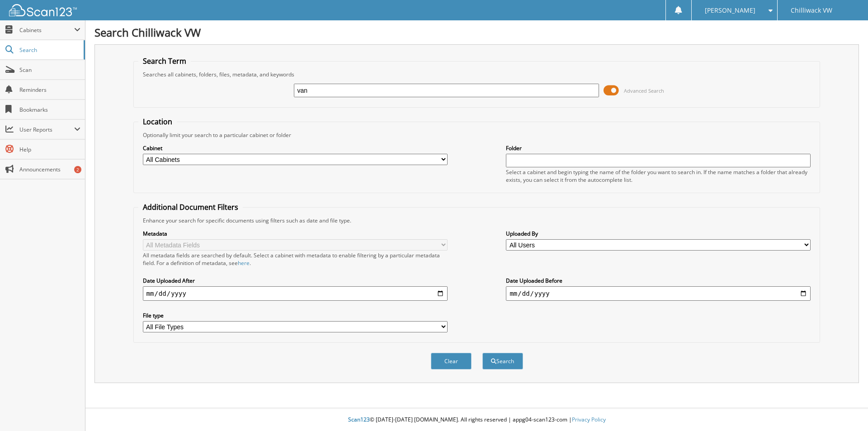 The image size is (868, 431). Describe the element at coordinates (659, 148) in the screenshot. I see `label: Folder` at that location.